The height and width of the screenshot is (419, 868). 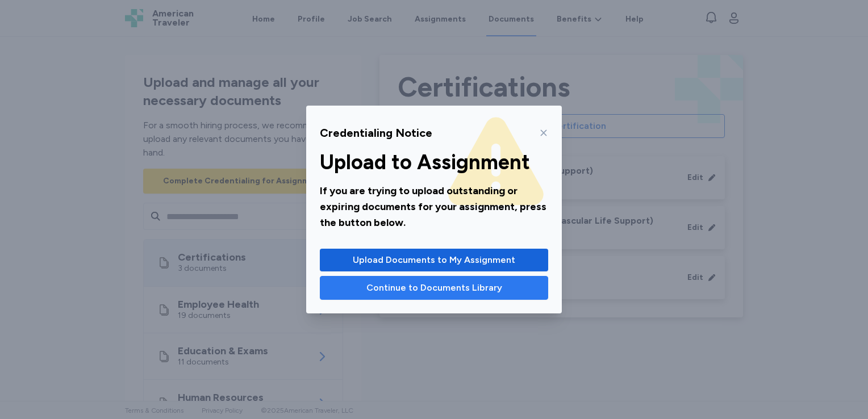 What do you see at coordinates (434, 206) in the screenshot?
I see `div: If you are trying to upload outstanding or expiring documents for your assignment, press the butt...` at bounding box center [434, 206].